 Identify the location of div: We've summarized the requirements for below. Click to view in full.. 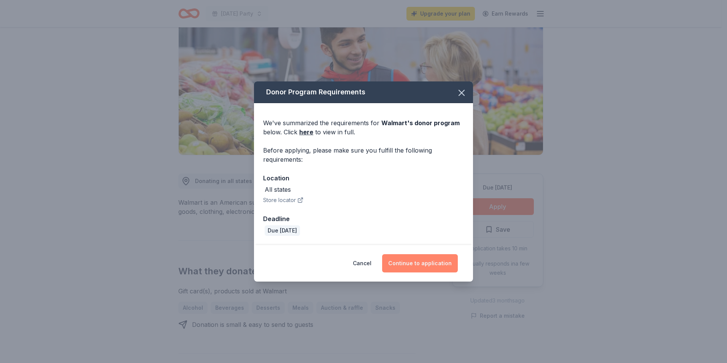
(363, 127).